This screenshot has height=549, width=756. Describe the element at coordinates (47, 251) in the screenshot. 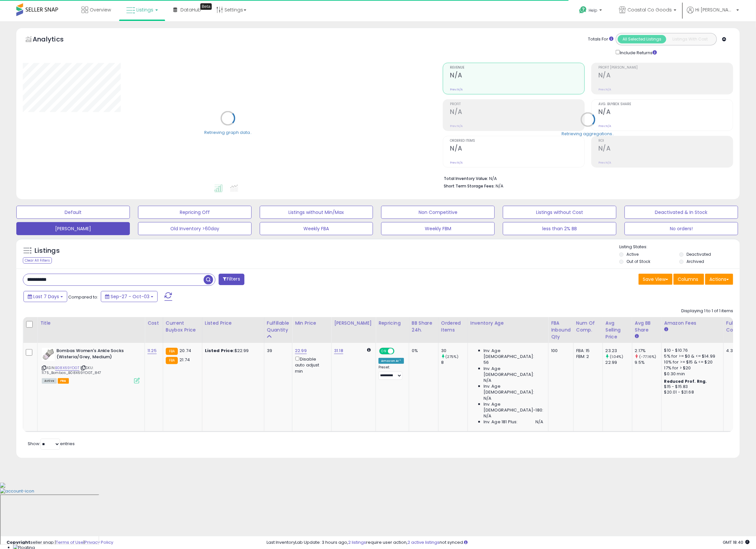

I see `h5: Listings` at that location.